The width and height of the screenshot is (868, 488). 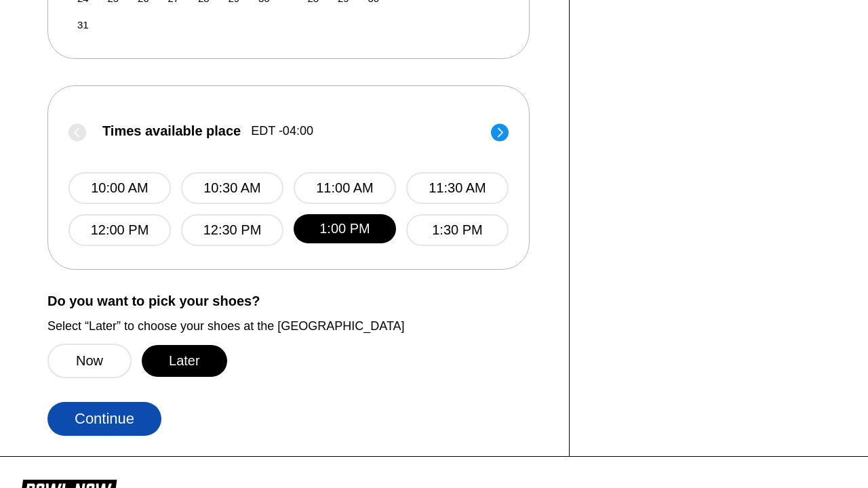 What do you see at coordinates (83, 25) in the screenshot?
I see `div: Choose Sunday, August 31st, 2025` at bounding box center [83, 25].